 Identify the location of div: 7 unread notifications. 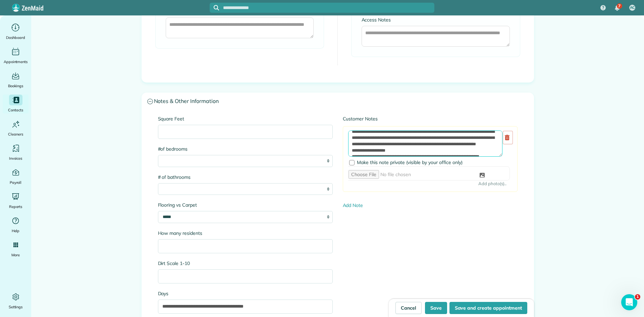
(617, 8).